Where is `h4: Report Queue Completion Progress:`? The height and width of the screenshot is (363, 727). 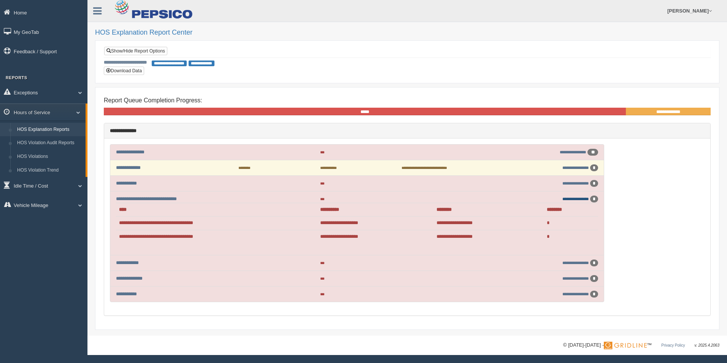 h4: Report Queue Completion Progress: is located at coordinates (407, 100).